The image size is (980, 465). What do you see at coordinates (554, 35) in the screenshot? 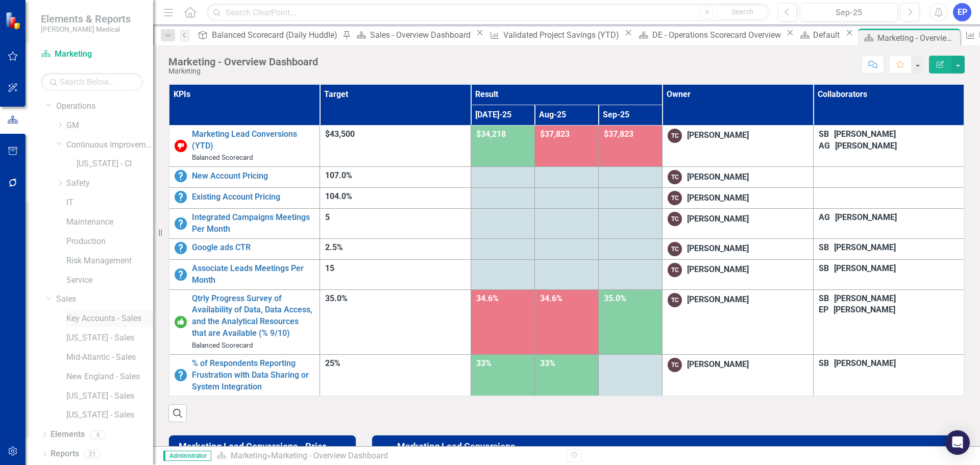
I see `a: Validated Project Savings (YTD)` at bounding box center [554, 35].